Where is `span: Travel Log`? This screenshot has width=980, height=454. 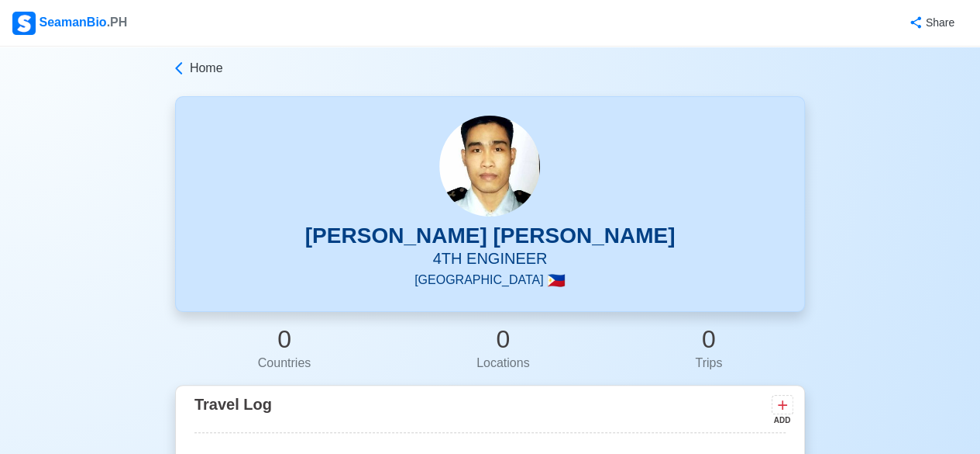
span: Travel Log is located at coordinates (234, 404).